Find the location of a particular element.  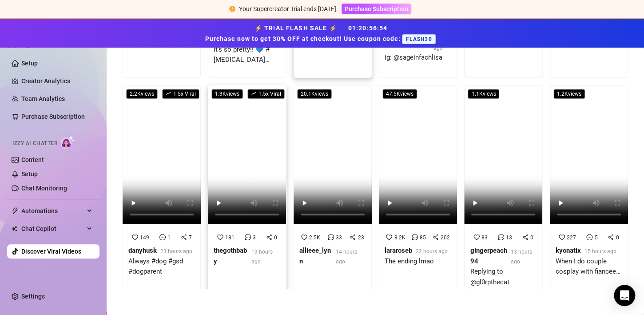

span: FLASH30 is located at coordinates (419, 39).